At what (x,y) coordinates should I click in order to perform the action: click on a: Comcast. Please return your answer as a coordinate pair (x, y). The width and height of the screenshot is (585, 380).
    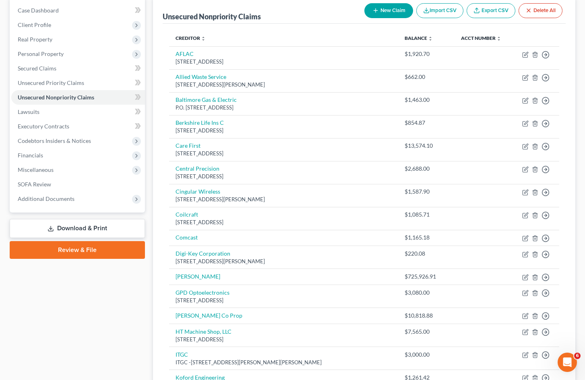
    Looking at the image, I should click on (186, 237).